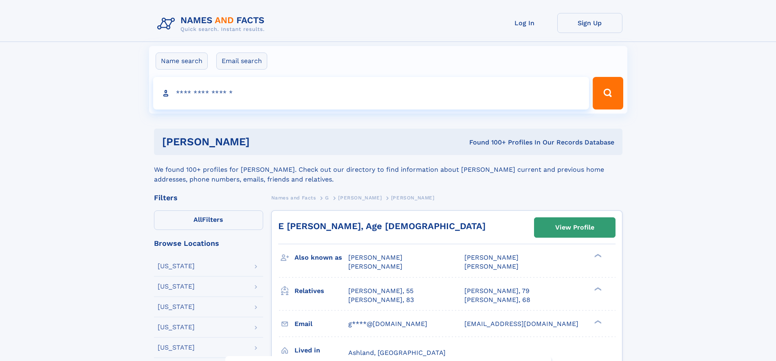 This screenshot has width=776, height=361. Describe the element at coordinates (321, 324) in the screenshot. I see `h3: Email` at that location.